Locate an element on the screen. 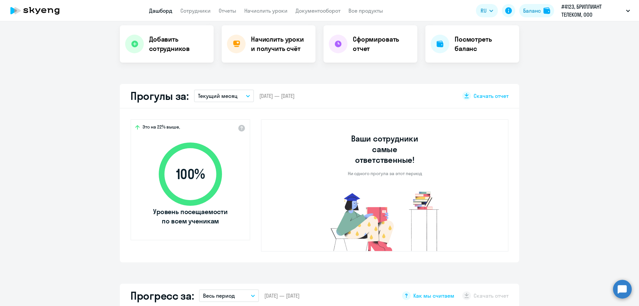 The width and height of the screenshot is (639, 306). span: Уровень посещаемости по всем ученикам is located at coordinates (190, 216).